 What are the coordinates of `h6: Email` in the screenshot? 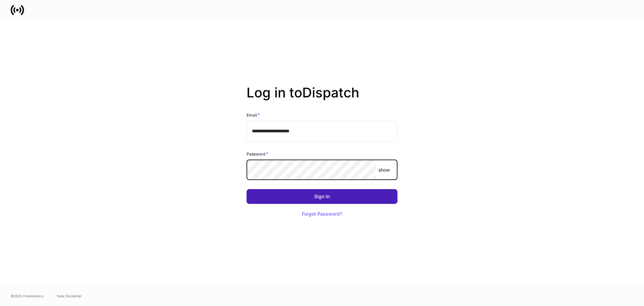 It's located at (253, 115).